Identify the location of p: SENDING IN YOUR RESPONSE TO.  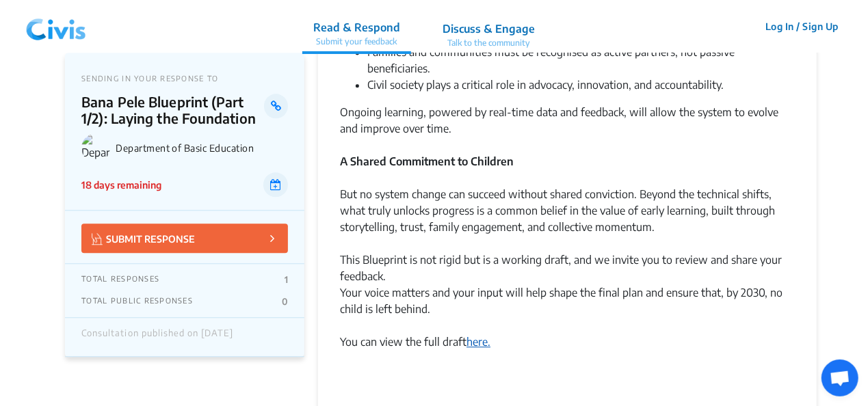
(185, 78).